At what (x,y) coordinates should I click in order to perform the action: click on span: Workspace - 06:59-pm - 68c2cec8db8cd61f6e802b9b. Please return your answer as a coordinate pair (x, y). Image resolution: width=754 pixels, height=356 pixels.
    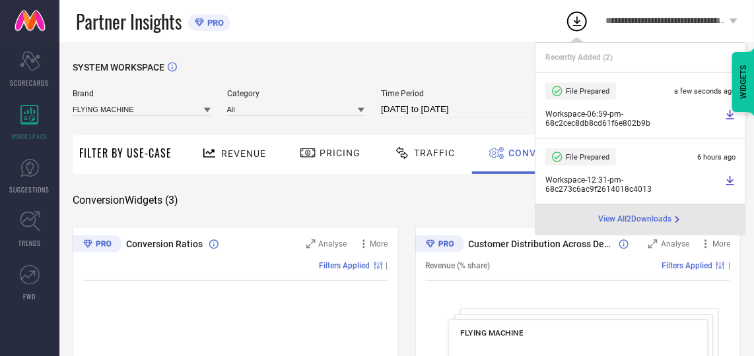
    Looking at the image, I should click on (633, 119).